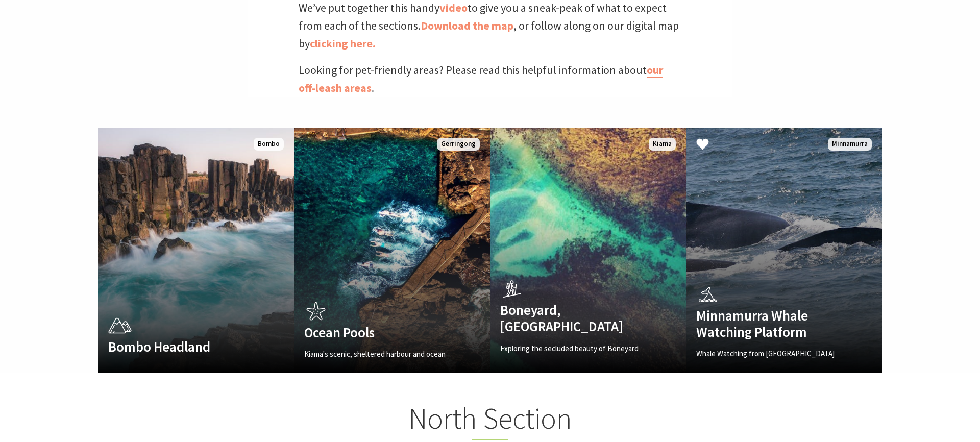 The image size is (980, 442). I want to click on a: our off-leash areas, so click(481, 79).